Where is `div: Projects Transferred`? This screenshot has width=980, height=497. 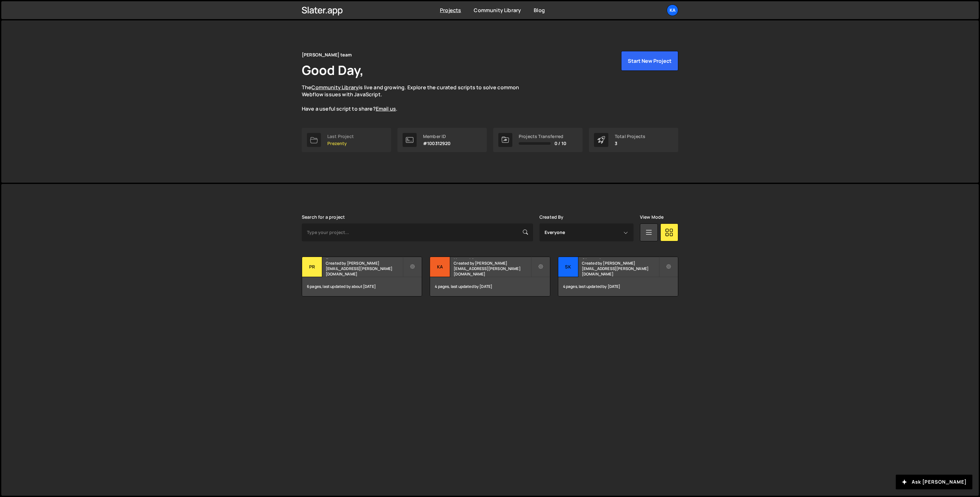
div: Projects Transferred is located at coordinates (542, 137).